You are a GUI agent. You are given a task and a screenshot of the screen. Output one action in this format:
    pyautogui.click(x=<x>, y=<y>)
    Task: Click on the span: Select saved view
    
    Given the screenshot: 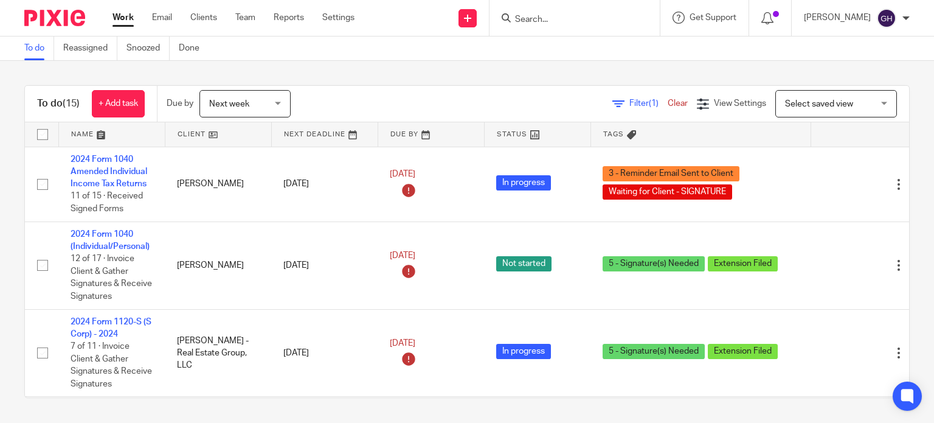 What is the action you would take?
    pyautogui.click(x=819, y=104)
    